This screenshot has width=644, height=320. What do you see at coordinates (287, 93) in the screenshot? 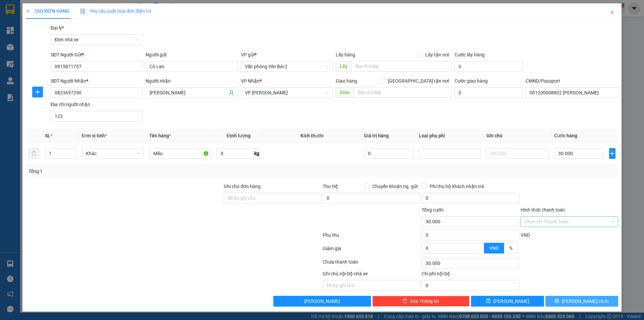
I see `span: VP Trần Đại Nghĩa` at bounding box center [287, 93].